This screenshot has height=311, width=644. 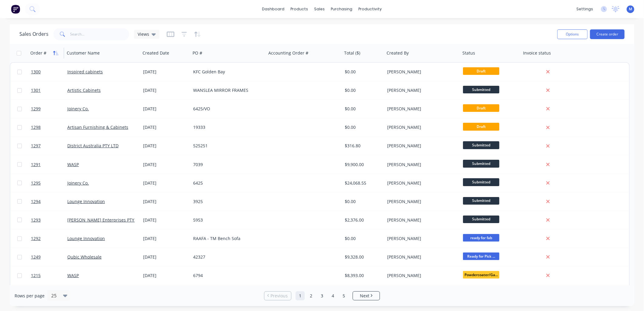 I want to click on a: Qubic Wholesale, so click(x=84, y=257).